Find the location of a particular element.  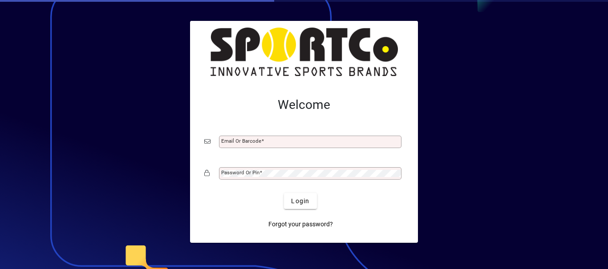

span: Forgot your password? is located at coordinates (300, 224).